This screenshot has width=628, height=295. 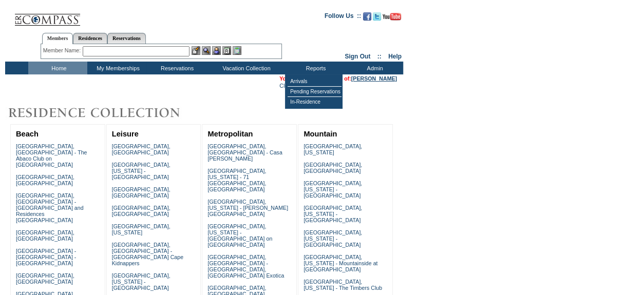 I want to click on a: Metropolitan, so click(x=230, y=134).